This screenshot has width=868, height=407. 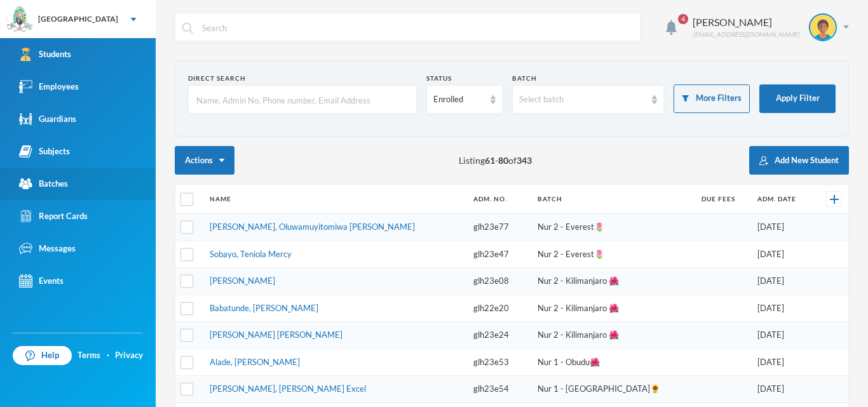 I want to click on b: 343, so click(x=525, y=160).